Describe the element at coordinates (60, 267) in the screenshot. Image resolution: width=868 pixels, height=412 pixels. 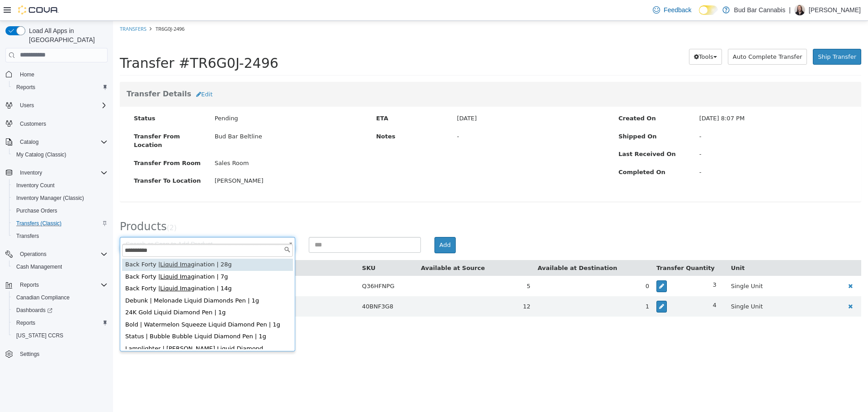
I see `button: Cash Management` at that location.